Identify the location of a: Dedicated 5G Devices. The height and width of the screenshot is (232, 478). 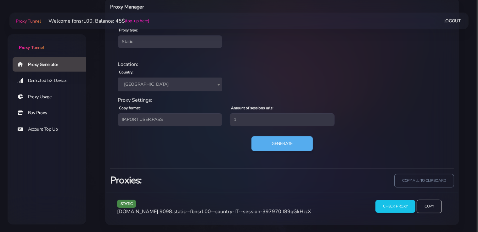
(52, 81).